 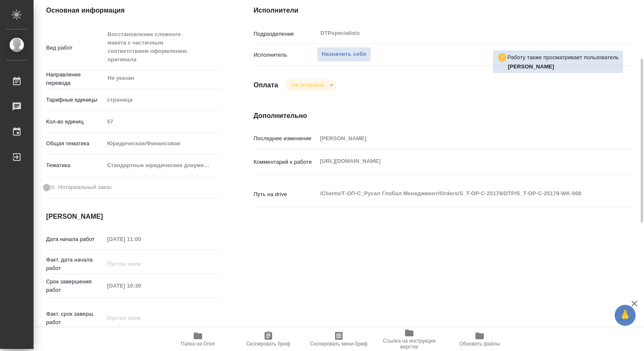 I want to click on p: Савченко Дмитрий, so click(x=563, y=67).